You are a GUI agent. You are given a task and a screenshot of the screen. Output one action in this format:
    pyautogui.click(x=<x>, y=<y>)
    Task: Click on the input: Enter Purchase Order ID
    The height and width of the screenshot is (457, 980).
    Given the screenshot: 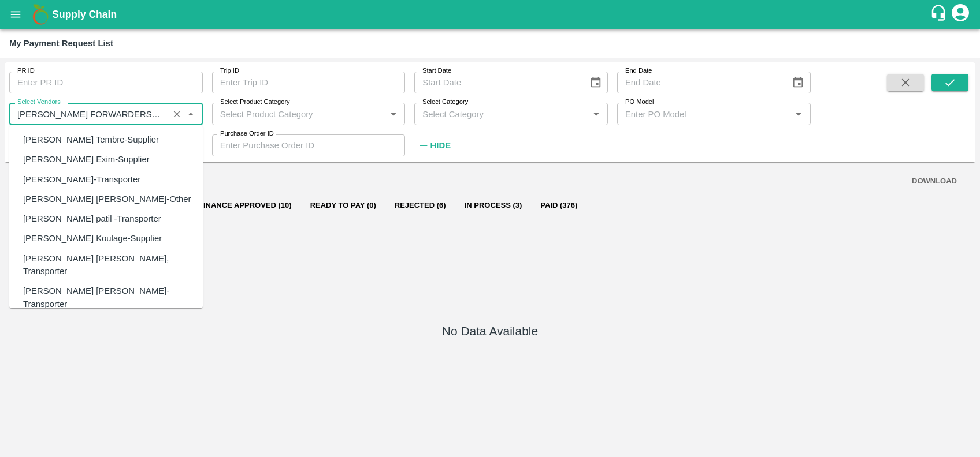 What is the action you would take?
    pyautogui.click(x=308, y=145)
    